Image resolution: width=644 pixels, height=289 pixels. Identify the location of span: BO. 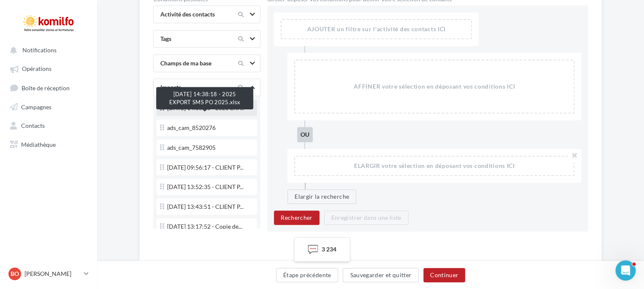
(15, 274).